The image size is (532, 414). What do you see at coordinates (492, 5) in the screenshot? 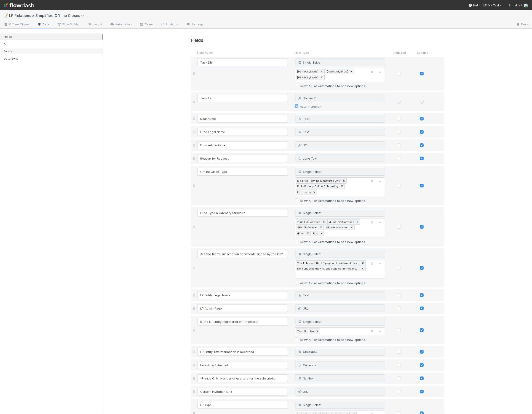
I see `a: My Tasks` at bounding box center [492, 5].